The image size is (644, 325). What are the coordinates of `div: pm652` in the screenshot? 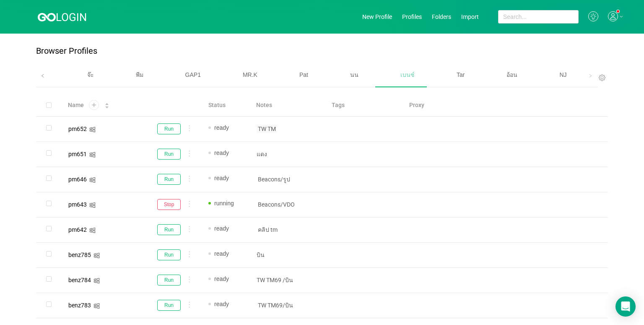 It's located at (78, 129).